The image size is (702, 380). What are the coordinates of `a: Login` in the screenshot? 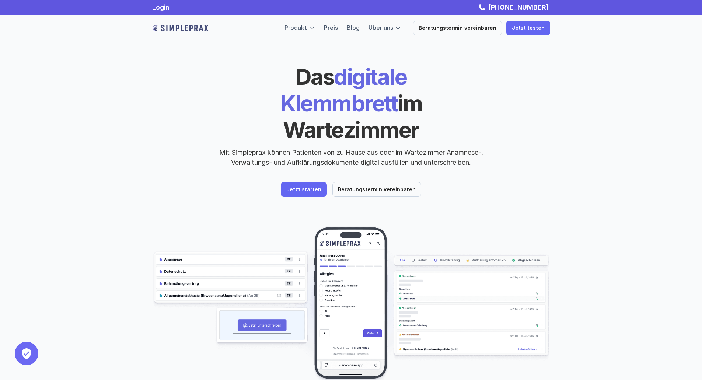 It's located at (161, 7).